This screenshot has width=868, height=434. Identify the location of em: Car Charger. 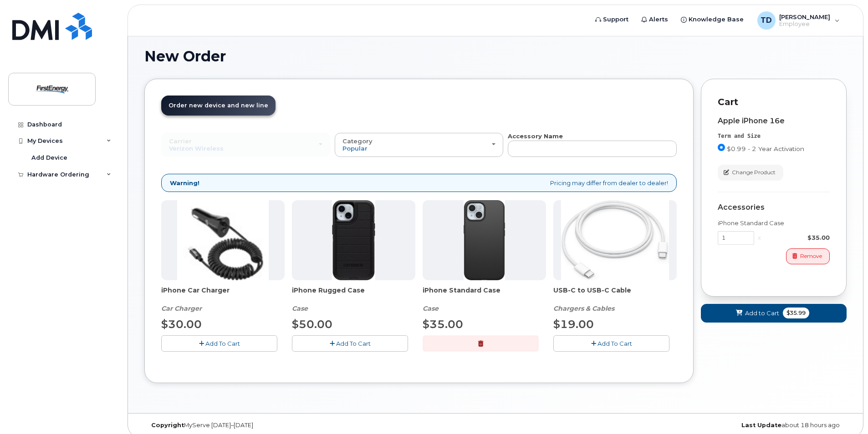
(181, 309).